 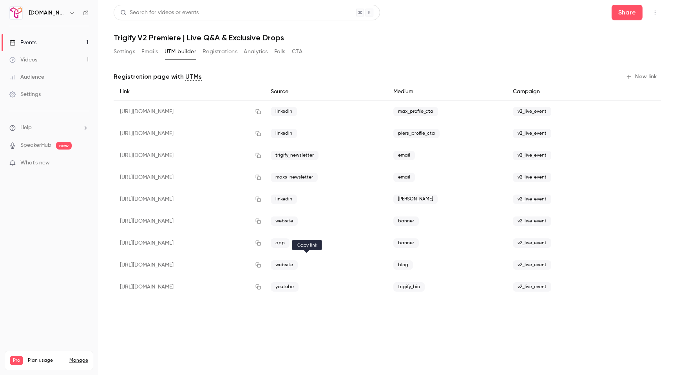 What do you see at coordinates (194, 77) in the screenshot?
I see `a: UTMs` at bounding box center [194, 77].